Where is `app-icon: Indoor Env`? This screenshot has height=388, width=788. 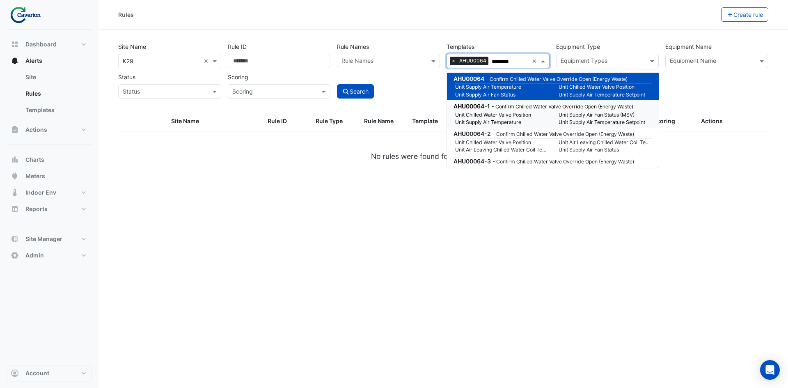
app-icon: Indoor Env is located at coordinates (15, 193).